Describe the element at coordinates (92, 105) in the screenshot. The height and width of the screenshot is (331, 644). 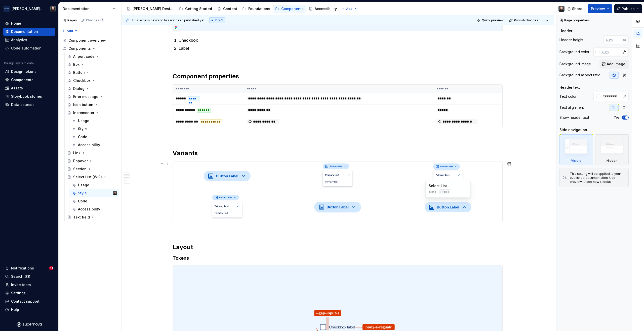
I see `a: Icon button` at that location.